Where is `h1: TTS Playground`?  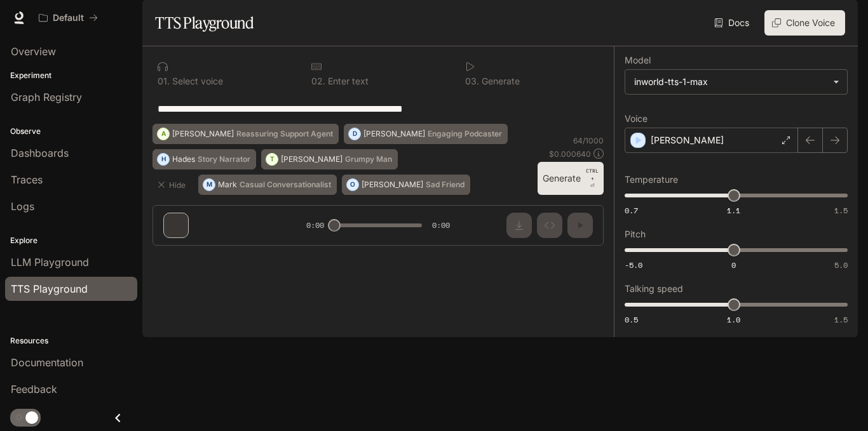
h1: TTS Playground is located at coordinates (204, 23).